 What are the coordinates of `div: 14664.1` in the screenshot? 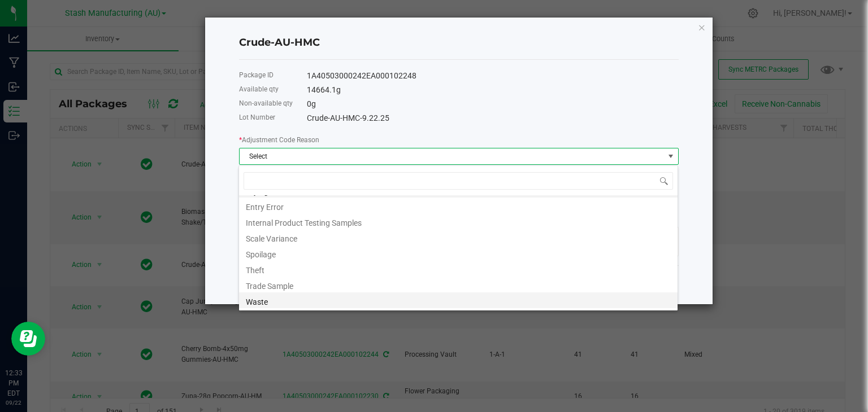 It's located at (493, 90).